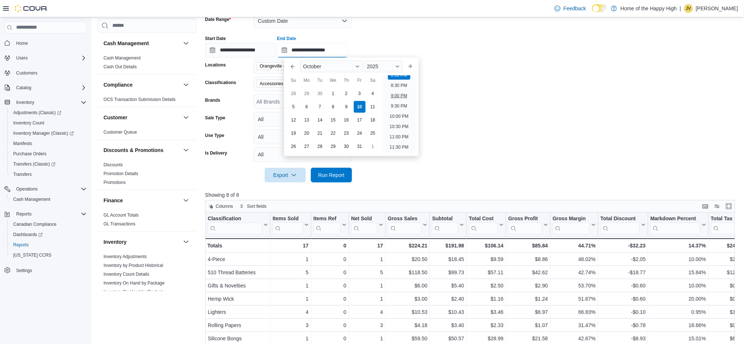 This screenshot has width=744, height=344. Describe the element at coordinates (294, 80) in the screenshot. I see `div: Su` at that location.